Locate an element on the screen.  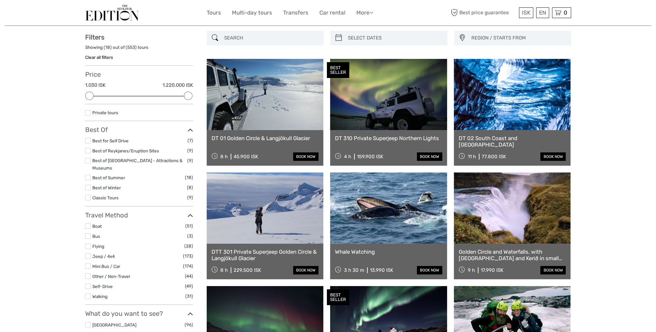
a: Classic Tours is located at coordinates (105, 198).